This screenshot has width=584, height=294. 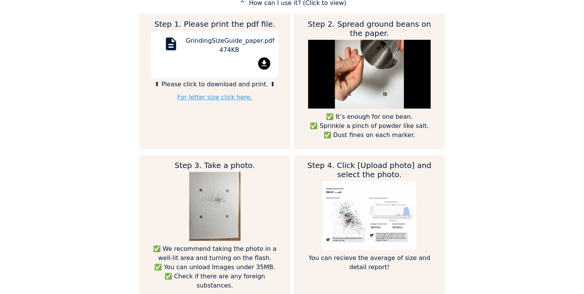 What do you see at coordinates (229, 47) in the screenshot?
I see `div: GrindingSizeGuide_paper.pdf 474KB` at bounding box center [229, 47].